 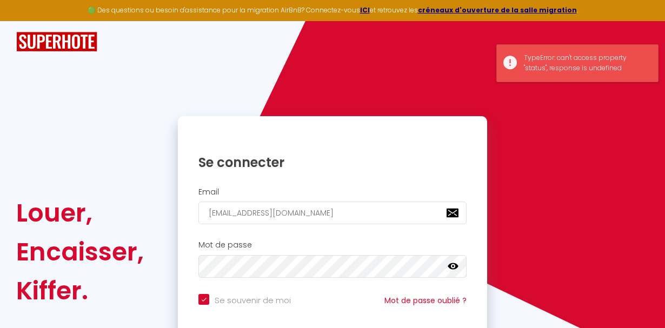 I want to click on input: Ton Email, so click(x=333, y=213).